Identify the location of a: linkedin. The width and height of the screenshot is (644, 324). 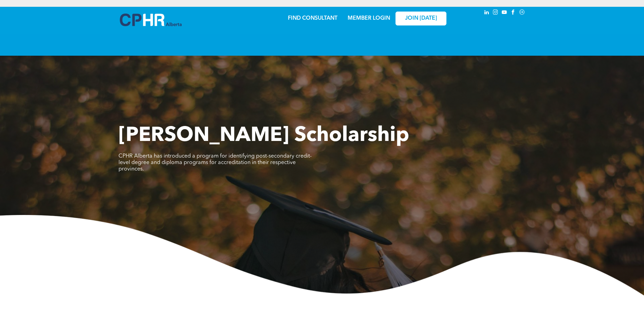
(487, 13).